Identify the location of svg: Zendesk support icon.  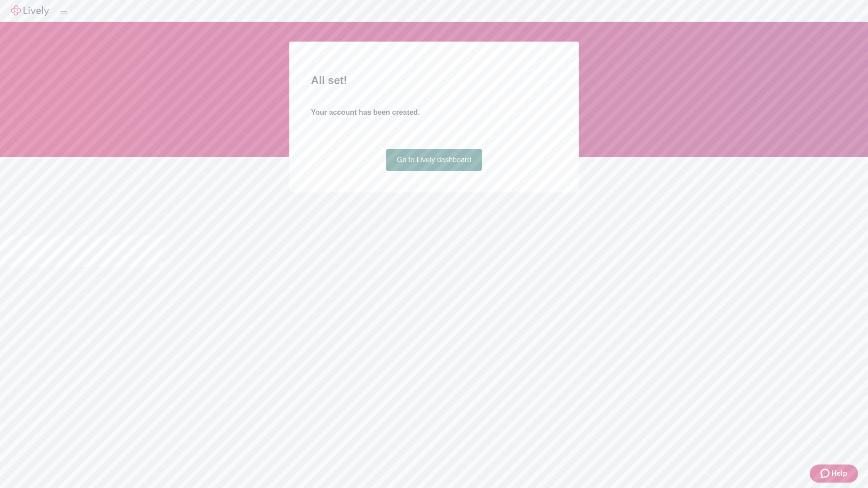
(826, 474).